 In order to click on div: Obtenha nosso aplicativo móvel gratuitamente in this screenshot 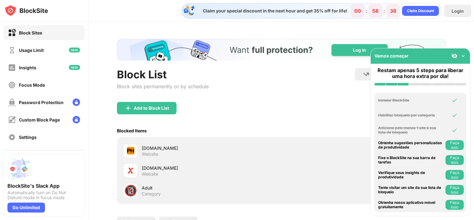, I will do `click(411, 204)`.